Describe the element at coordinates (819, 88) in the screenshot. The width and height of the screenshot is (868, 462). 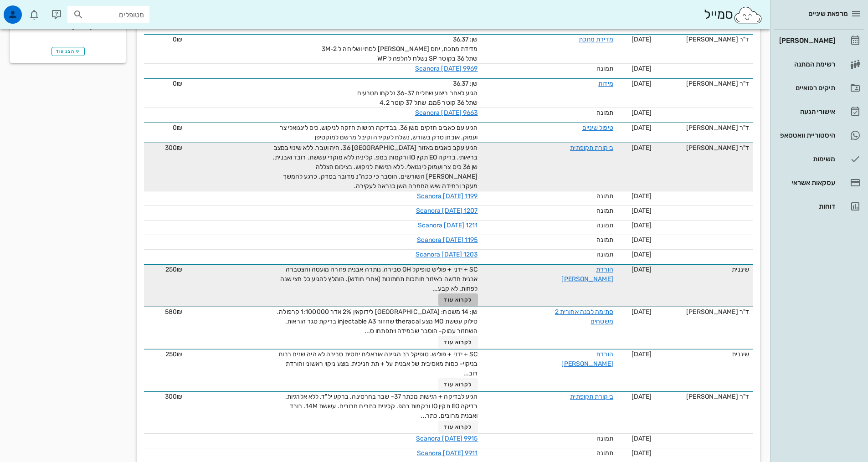
I see `a: תיקים רפואיים` at that location.